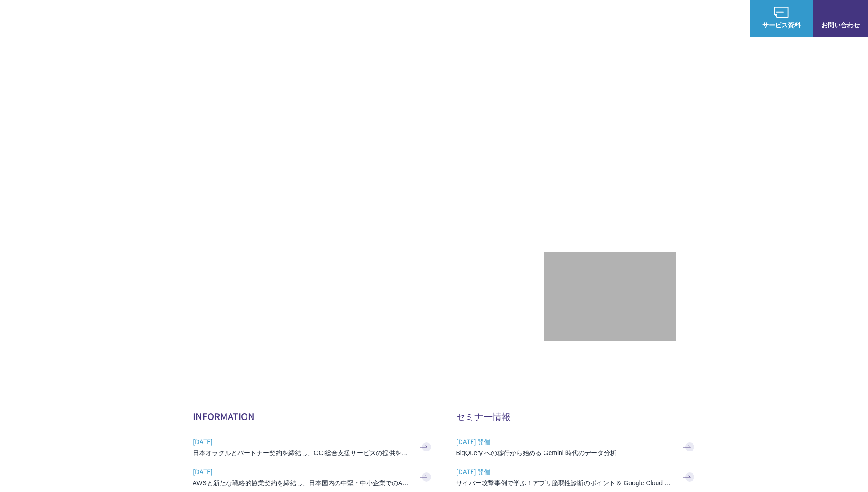 The height and width of the screenshot is (492, 868). Describe the element at coordinates (138, 18) in the screenshot. I see `span: NHN テコラス AWS総合支援サービス` at that location.